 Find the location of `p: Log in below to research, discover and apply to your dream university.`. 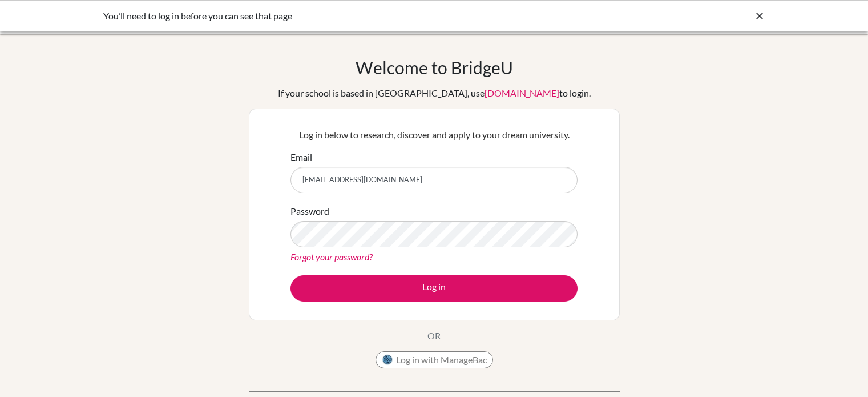

p: Log in below to research, discover and apply to your dream university. is located at coordinates (434, 135).